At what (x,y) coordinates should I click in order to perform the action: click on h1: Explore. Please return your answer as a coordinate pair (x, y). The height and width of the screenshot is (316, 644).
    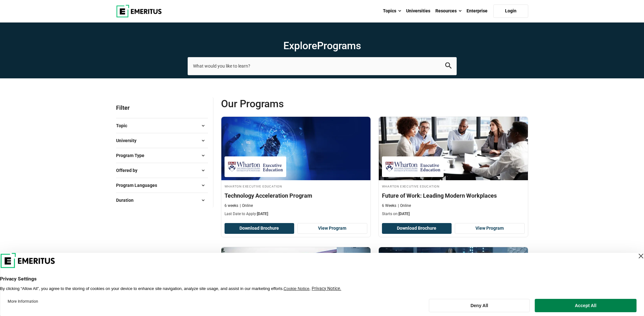
    Looking at the image, I should click on (322, 46).